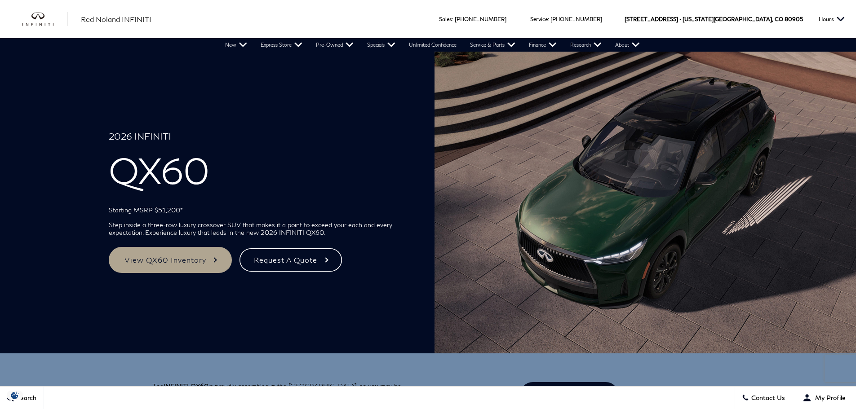  Describe the element at coordinates (569, 395) in the screenshot. I see `a: View Inventory` at that location.